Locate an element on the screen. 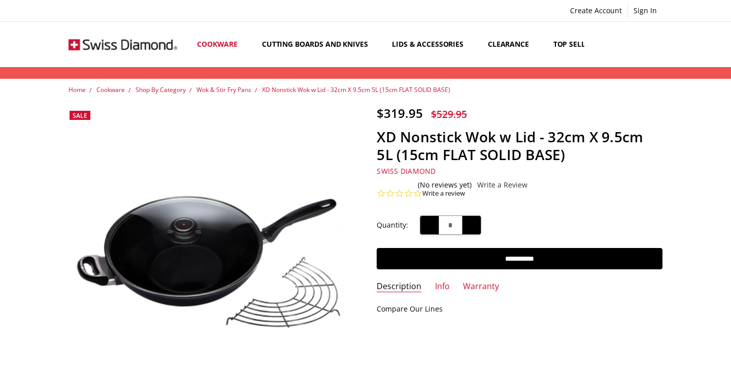 The width and height of the screenshot is (731, 373). a: Cutting boards and knives is located at coordinates (319, 44).